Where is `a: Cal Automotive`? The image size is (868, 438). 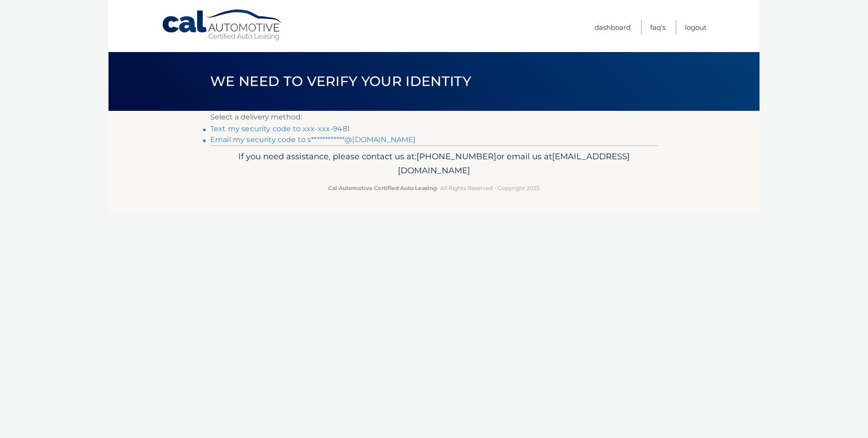
a: Cal Automotive is located at coordinates (223, 25).